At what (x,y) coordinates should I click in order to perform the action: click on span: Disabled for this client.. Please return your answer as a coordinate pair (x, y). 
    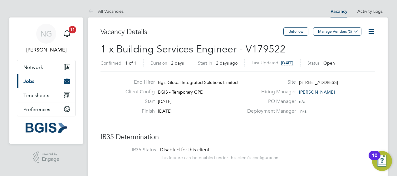
    Looking at the image, I should click on (185, 150).